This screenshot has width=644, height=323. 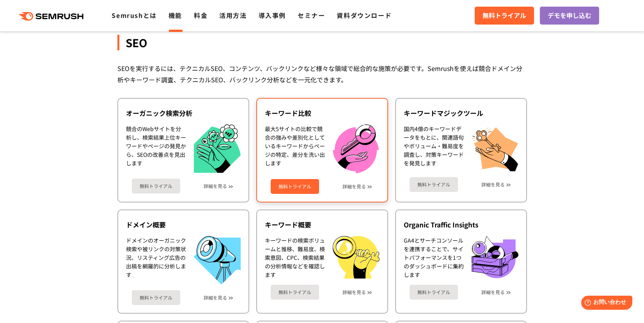 What do you see at coordinates (322, 113) in the screenshot?
I see `div: キーワード比較` at bounding box center [322, 113].